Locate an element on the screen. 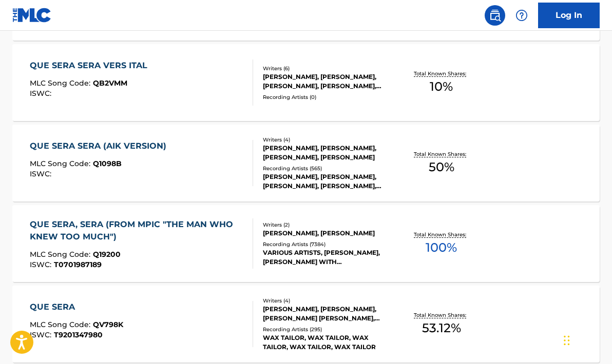 The image size is (612, 364). div: Help is located at coordinates (521, 16).